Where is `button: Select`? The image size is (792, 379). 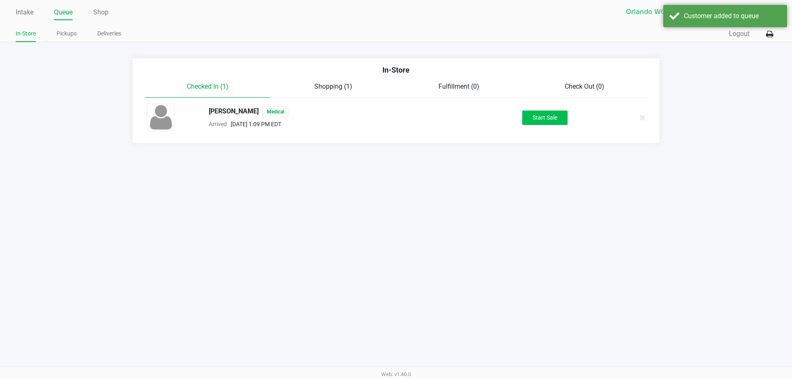
button: Select is located at coordinates (718, 12).